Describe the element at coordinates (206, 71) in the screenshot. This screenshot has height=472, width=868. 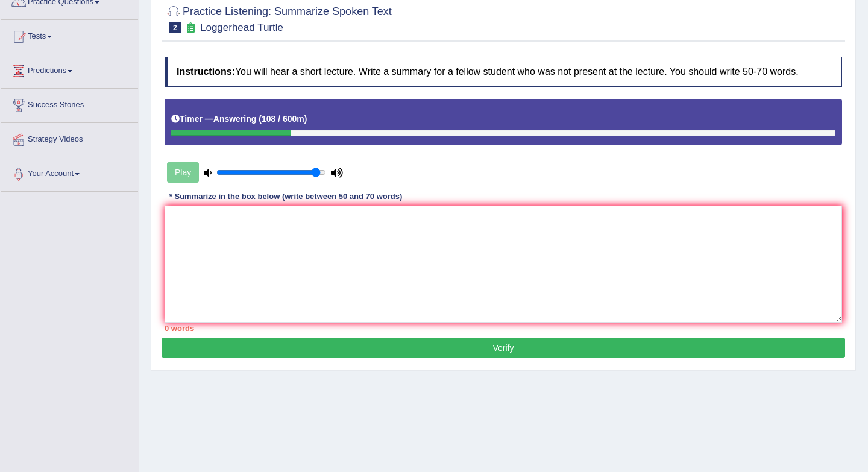
I see `b: Instructions:` at that location.